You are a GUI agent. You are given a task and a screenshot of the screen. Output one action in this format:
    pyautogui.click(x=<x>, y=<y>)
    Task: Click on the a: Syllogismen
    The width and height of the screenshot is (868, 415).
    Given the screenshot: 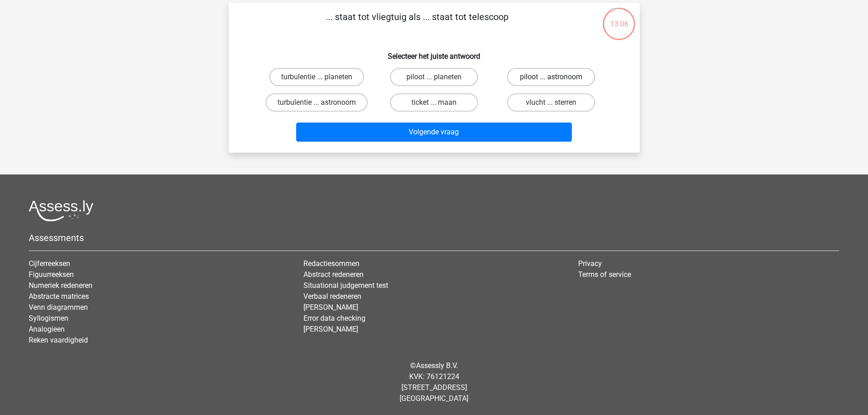 What is the action you would take?
    pyautogui.click(x=49, y=318)
    